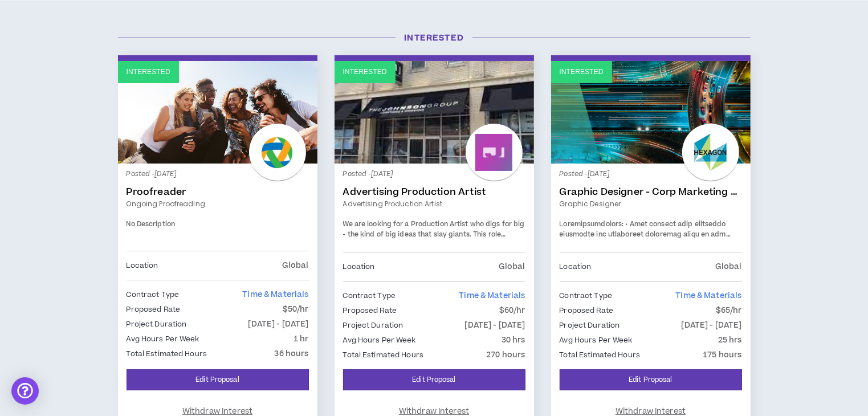 The height and width of the screenshot is (416, 868). What do you see at coordinates (513, 311) in the screenshot?
I see `p: $60/hr` at bounding box center [513, 311].